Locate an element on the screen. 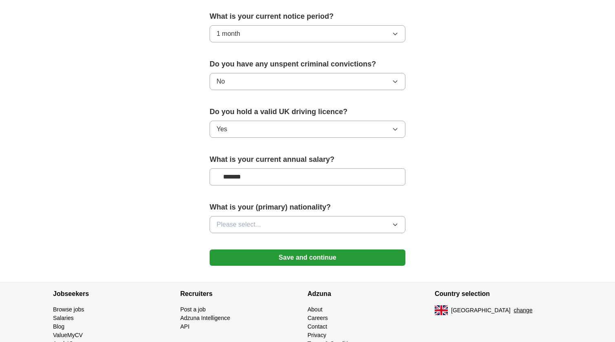 This screenshot has height=342, width=615. a: Blog is located at coordinates (59, 327).